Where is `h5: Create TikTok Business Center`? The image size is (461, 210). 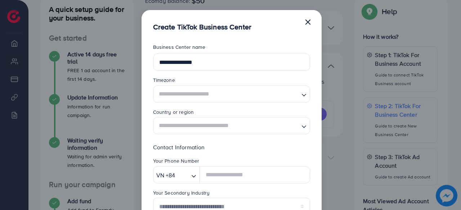
h5: Create TikTok Business Center is located at coordinates (202, 27).